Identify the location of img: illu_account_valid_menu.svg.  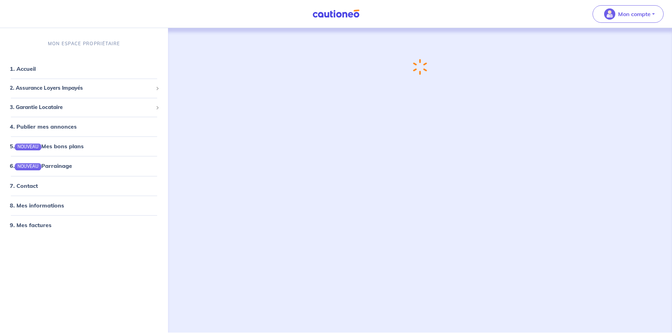
(610, 14).